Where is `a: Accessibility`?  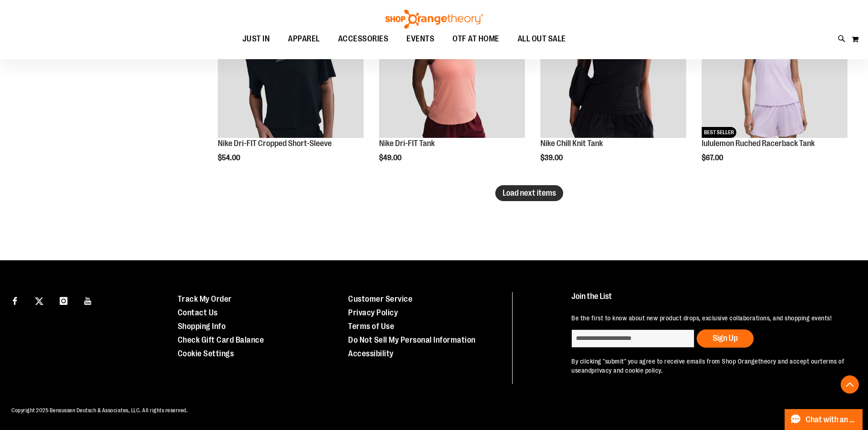
a: Accessibility is located at coordinates (371, 354).